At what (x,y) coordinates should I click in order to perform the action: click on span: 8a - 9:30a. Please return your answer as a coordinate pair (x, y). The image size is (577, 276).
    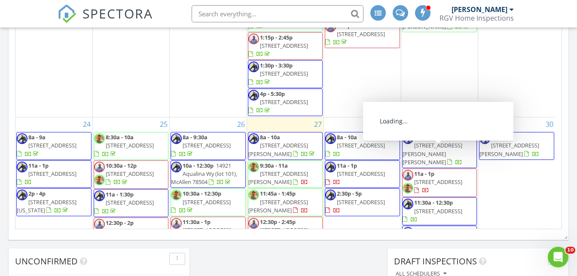
    Looking at the image, I should click on (195, 137).